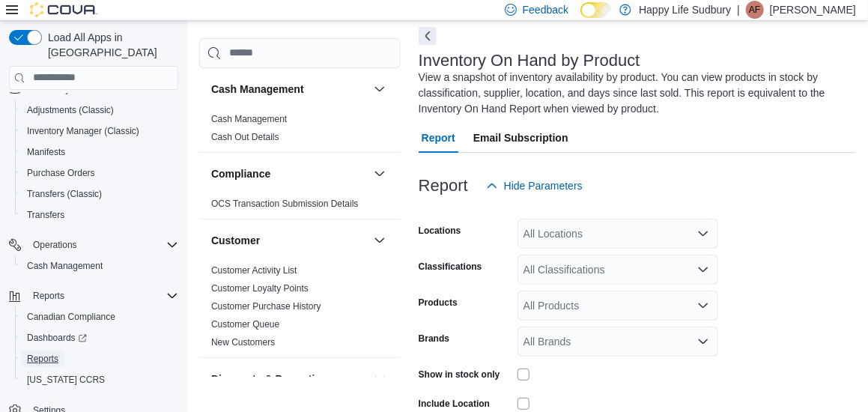  I want to click on button: Transfers (Classic), so click(100, 194).